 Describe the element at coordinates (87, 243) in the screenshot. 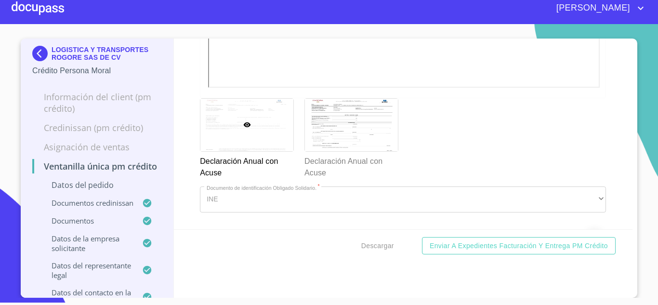

I see `p: Datos de la empresa solicitante` at that location.